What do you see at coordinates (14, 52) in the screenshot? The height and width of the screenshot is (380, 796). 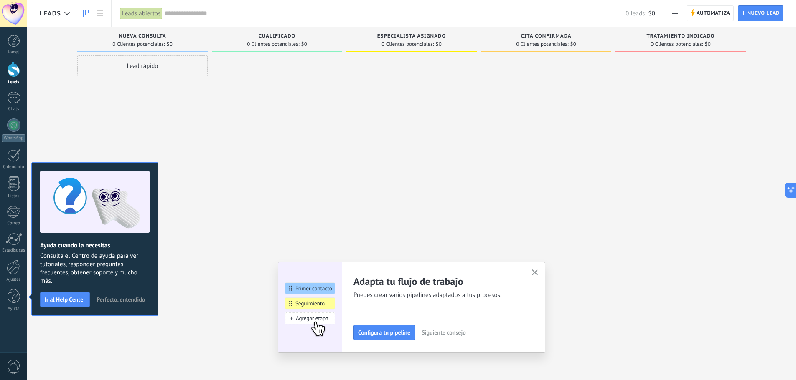 I see `div: Panel` at bounding box center [14, 52].